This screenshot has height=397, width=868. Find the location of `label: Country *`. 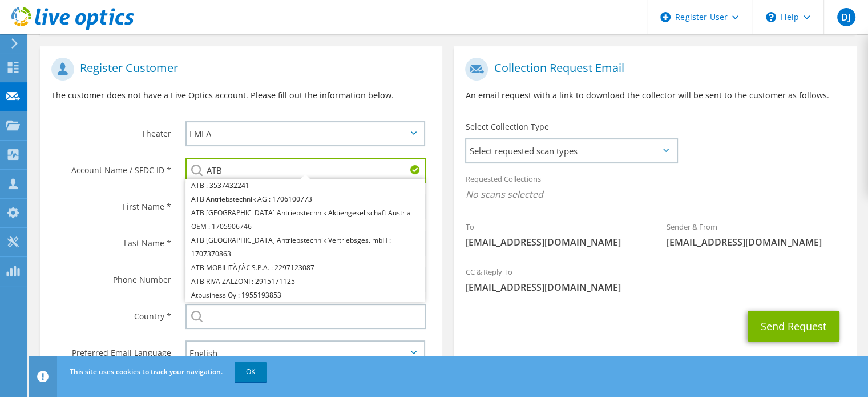

label: Country * is located at coordinates (111, 313).